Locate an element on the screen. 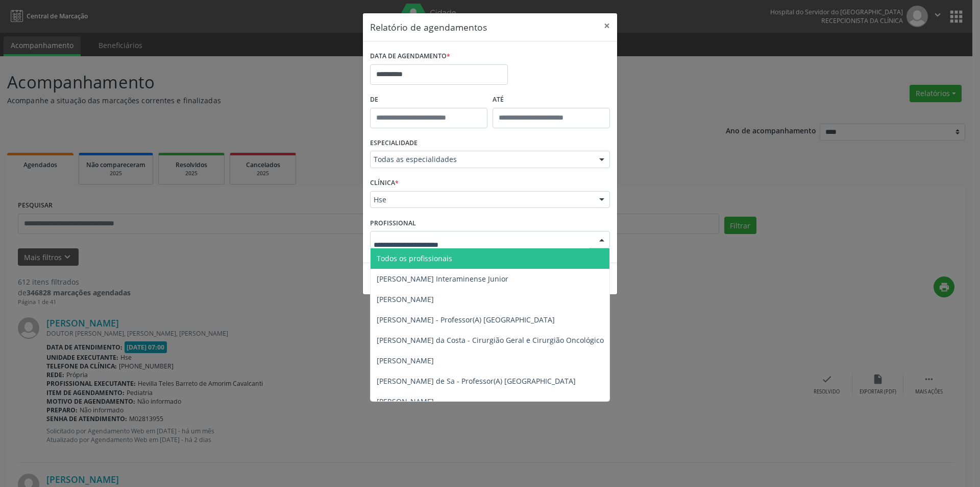 Image resolution: width=980 pixels, height=487 pixels. label: CLÍNICA is located at coordinates (385, 183).